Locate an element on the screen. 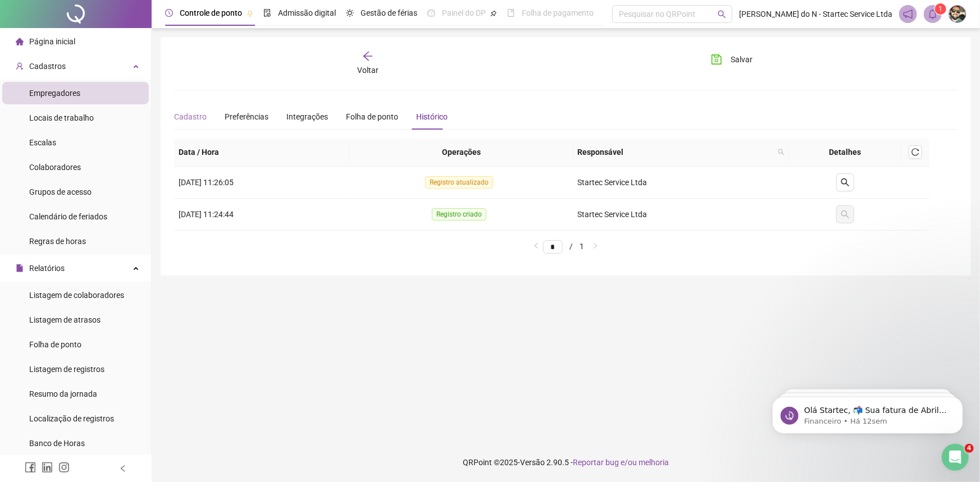 This screenshot has width=980, height=482. span: Listagem de colaboradores is located at coordinates (76, 295).